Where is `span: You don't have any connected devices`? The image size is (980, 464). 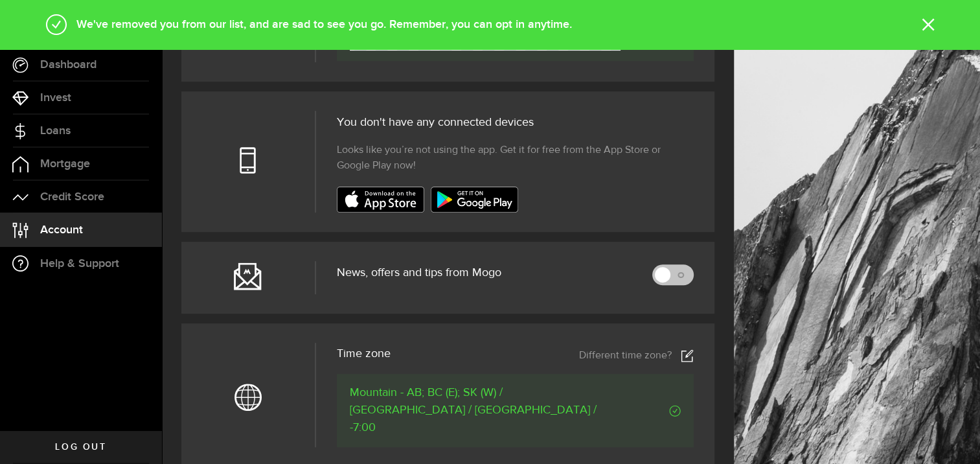 span: You don't have any connected devices is located at coordinates (435, 122).